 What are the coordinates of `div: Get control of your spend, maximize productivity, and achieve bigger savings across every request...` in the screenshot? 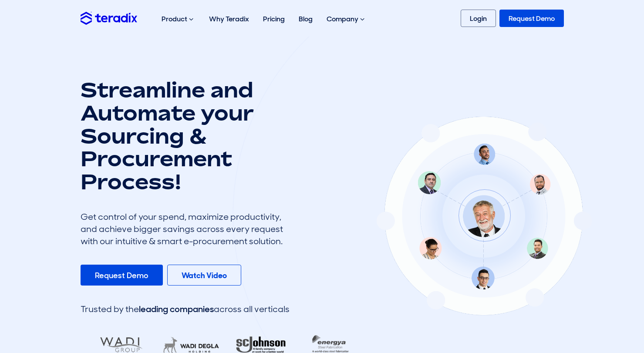 It's located at (185, 229).